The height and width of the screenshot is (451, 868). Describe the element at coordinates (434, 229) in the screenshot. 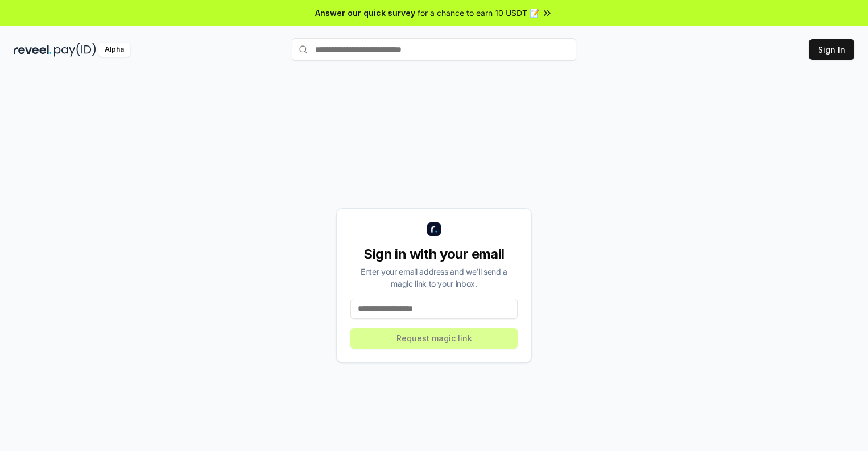

I see `img: logo_small` at that location.